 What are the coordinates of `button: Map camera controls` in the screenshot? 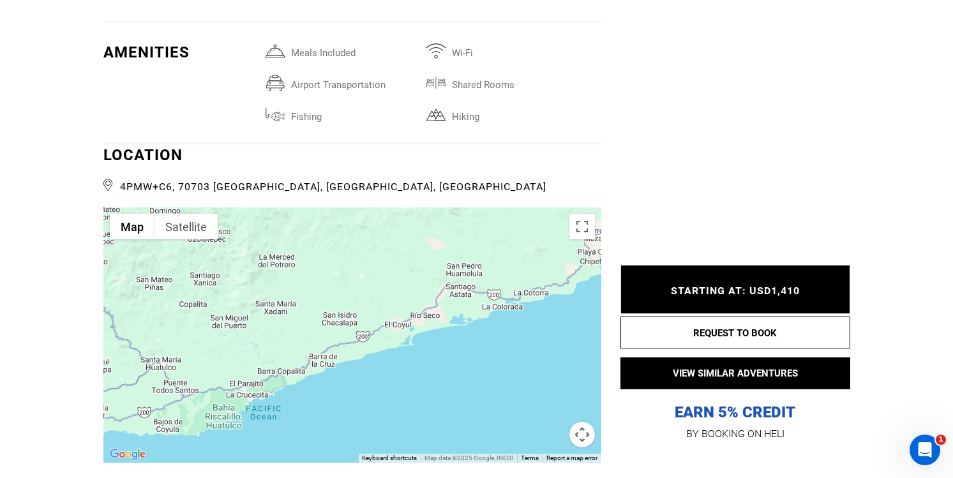 It's located at (582, 435).